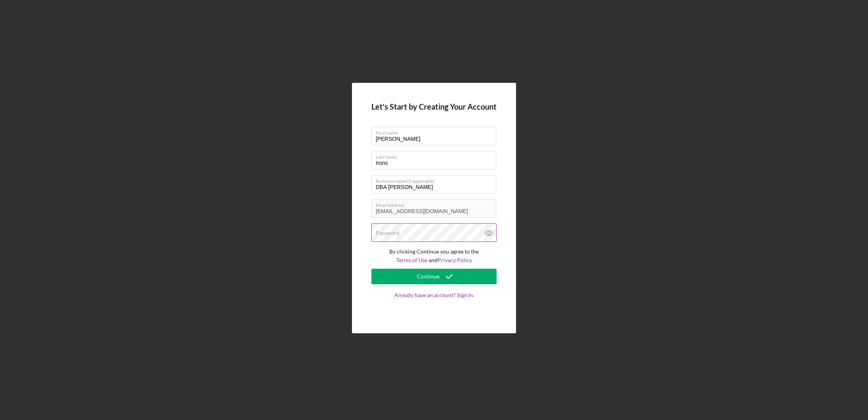  Describe the element at coordinates (436, 131) in the screenshot. I see `label: First Name` at that location.